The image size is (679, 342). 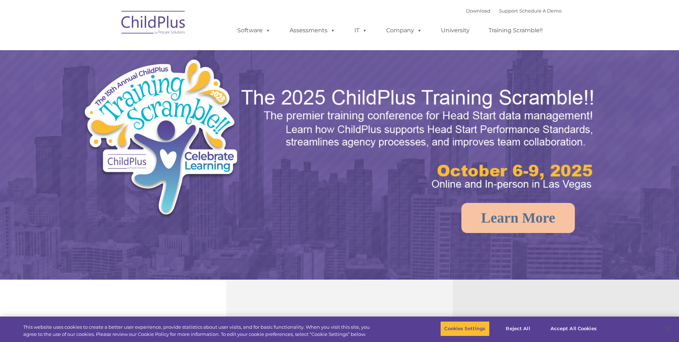 What do you see at coordinates (518, 218) in the screenshot?
I see `a: Learn More` at bounding box center [518, 218].